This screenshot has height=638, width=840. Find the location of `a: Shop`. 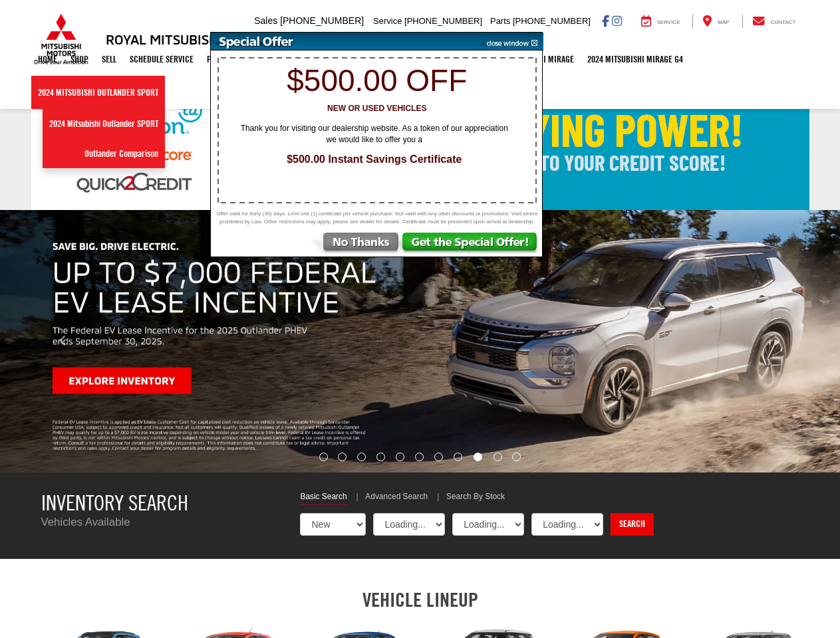

a: Shop is located at coordinates (79, 59).